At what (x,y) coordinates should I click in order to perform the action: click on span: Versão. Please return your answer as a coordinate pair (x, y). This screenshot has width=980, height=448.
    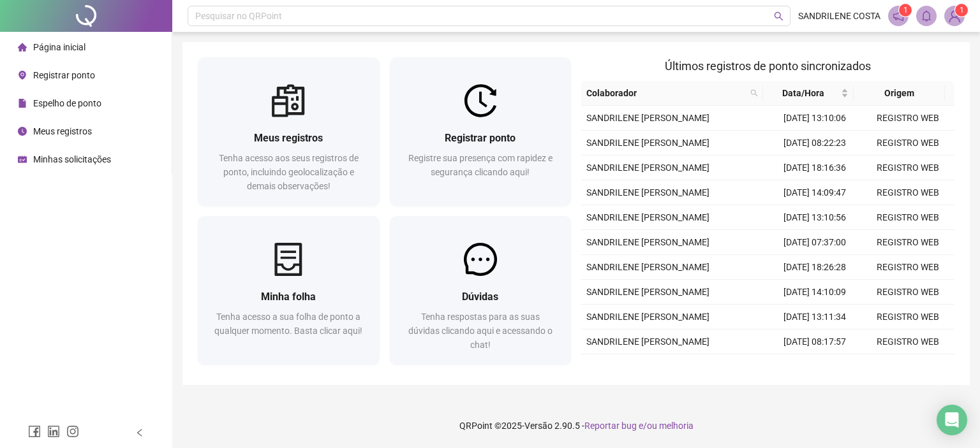
    Looking at the image, I should click on (538, 426).